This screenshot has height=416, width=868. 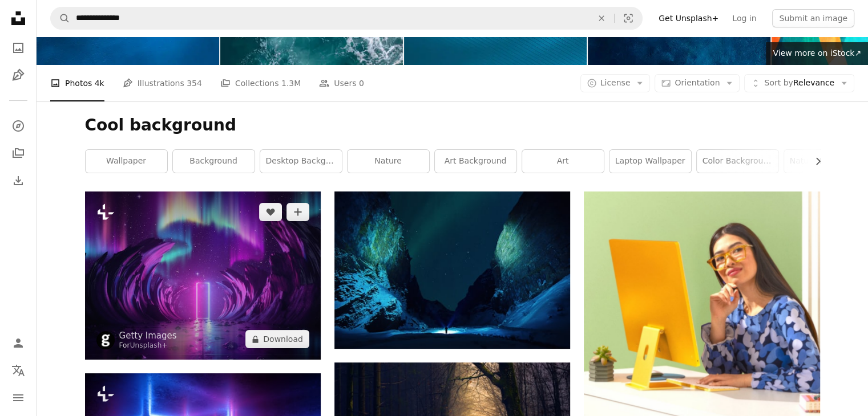 What do you see at coordinates (19, 343) in the screenshot?
I see `a: Log in / Sign up` at bounding box center [19, 343].